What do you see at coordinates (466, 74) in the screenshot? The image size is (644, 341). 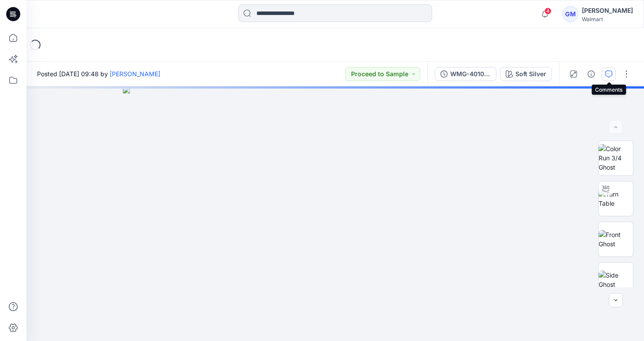 I see `button: WMG-4010-2026 Cargo Skirt_Full Colorway` at bounding box center [466, 74].